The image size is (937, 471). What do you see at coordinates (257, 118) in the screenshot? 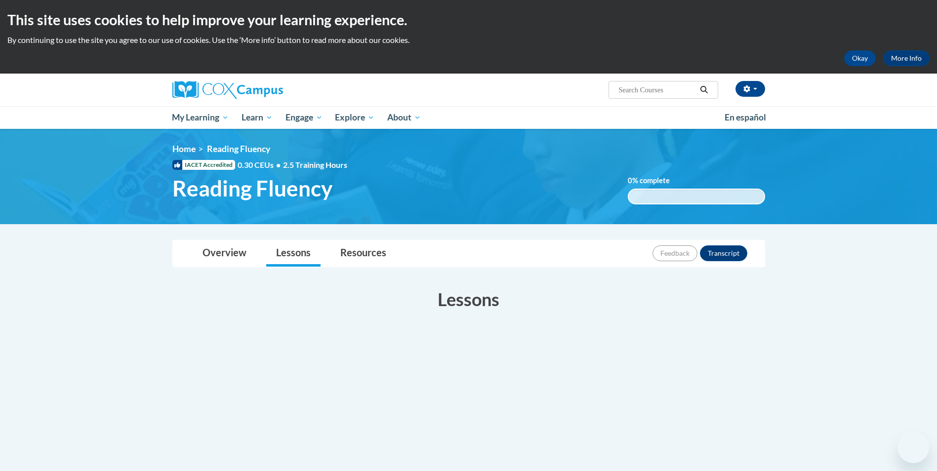
I see `span: Learn` at bounding box center [257, 118].